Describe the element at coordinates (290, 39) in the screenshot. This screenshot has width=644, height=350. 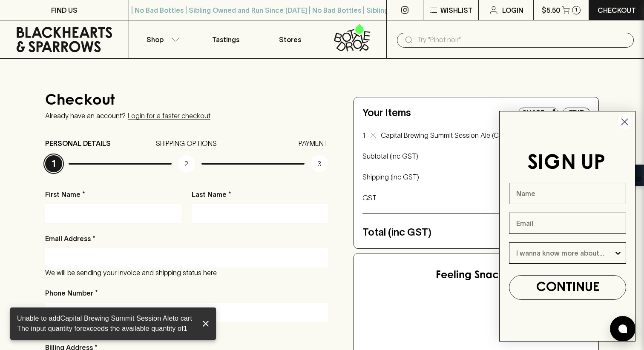
I see `a: Stores` at that location.